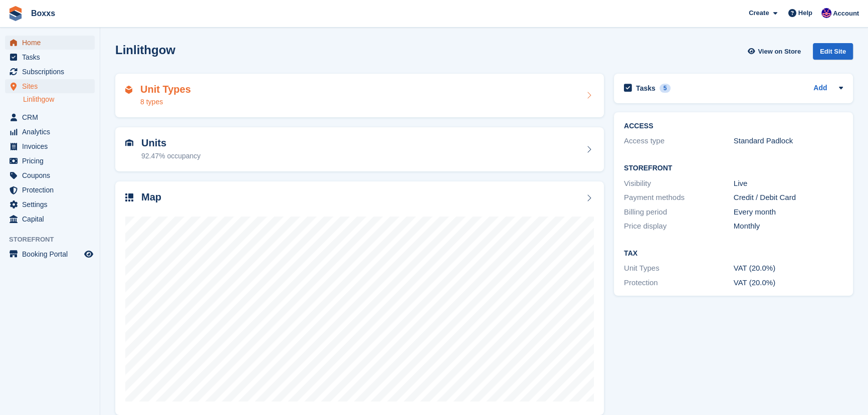 The width and height of the screenshot is (868, 415). I want to click on span: Booking Portal, so click(52, 254).